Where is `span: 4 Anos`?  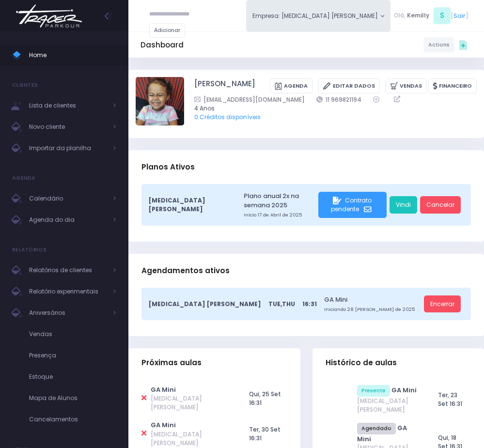
span: 4 Anos is located at coordinates (329, 109).